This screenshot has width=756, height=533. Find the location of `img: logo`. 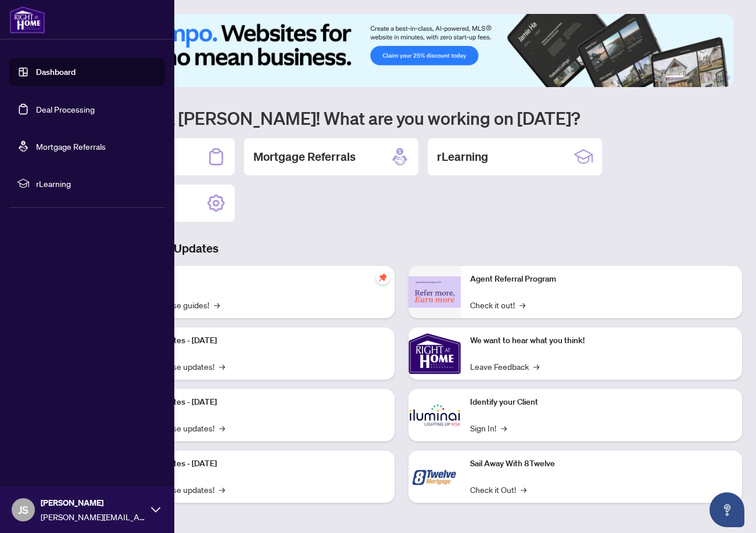

img: logo is located at coordinates (27, 20).